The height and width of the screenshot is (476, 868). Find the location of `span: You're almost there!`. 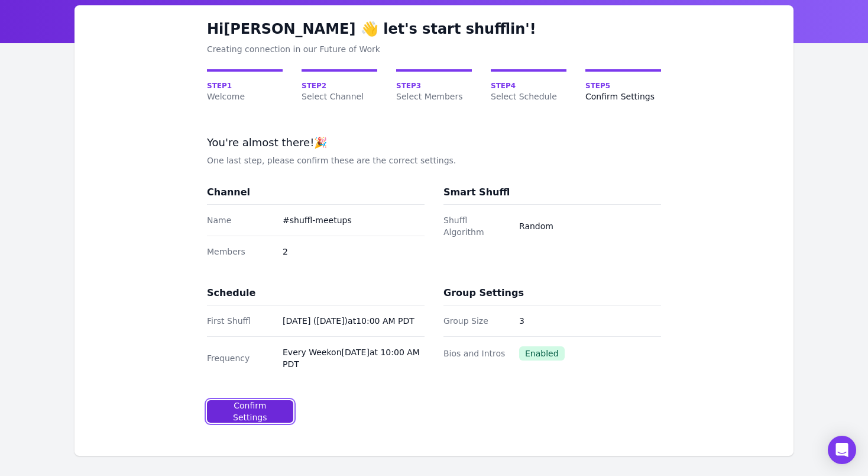

span: You're almost there! is located at coordinates (260, 142).